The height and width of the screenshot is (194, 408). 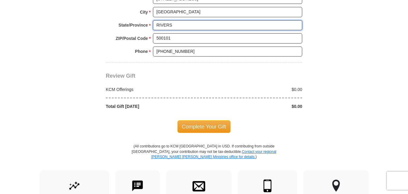 What do you see at coordinates (132, 38) in the screenshot?
I see `strong: ZIP/Postal Code` at bounding box center [132, 38].